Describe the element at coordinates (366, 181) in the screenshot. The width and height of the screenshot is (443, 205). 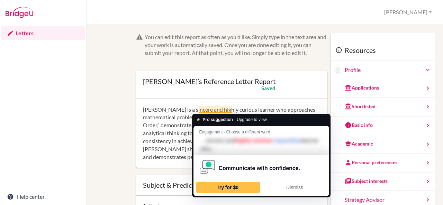
I see `div: Subject interests` at that location.